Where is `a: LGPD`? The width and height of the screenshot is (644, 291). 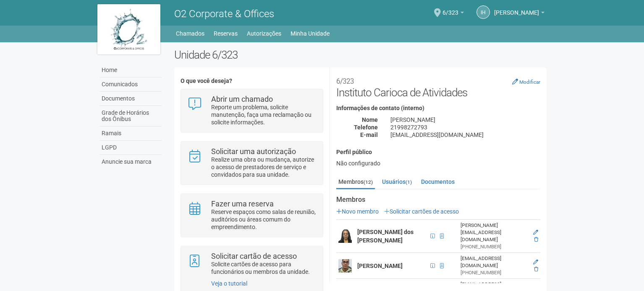
a: LGPD is located at coordinates (131, 147).